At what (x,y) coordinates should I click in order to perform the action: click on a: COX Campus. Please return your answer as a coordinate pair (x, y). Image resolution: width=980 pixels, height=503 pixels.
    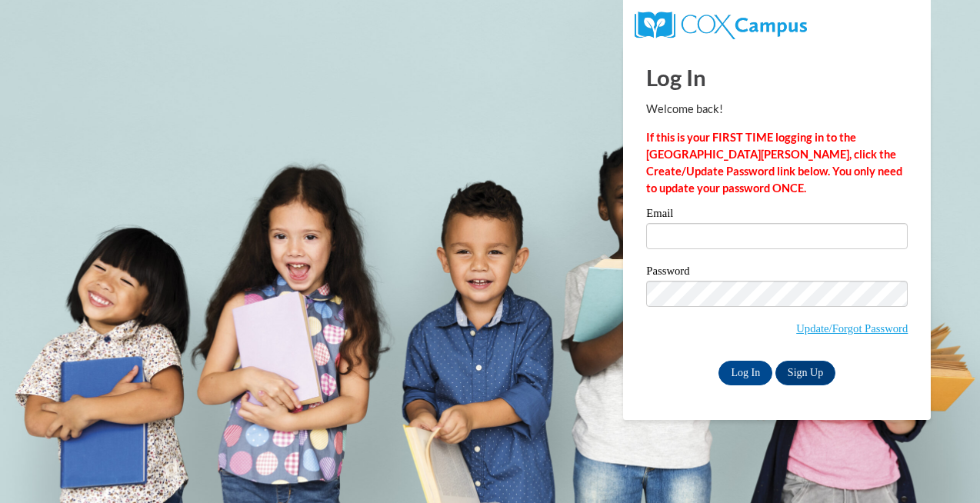
    Looking at the image, I should click on (720, 24).